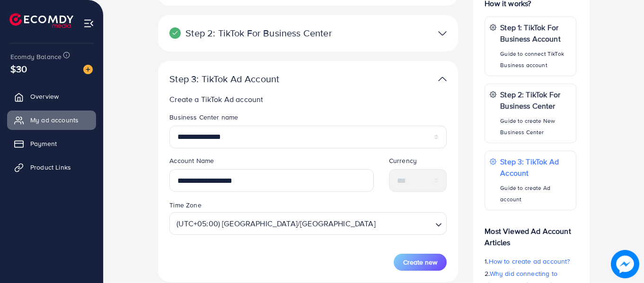 This screenshot has width=644, height=283. Describe the element at coordinates (418, 163) in the screenshot. I see `legend: Currency` at that location.